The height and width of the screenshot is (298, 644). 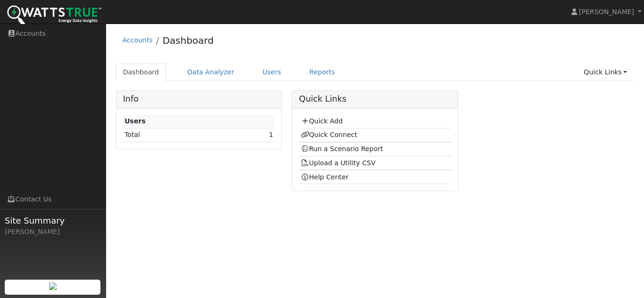 What do you see at coordinates (53, 286) in the screenshot?
I see `img: retrieve` at bounding box center [53, 286].